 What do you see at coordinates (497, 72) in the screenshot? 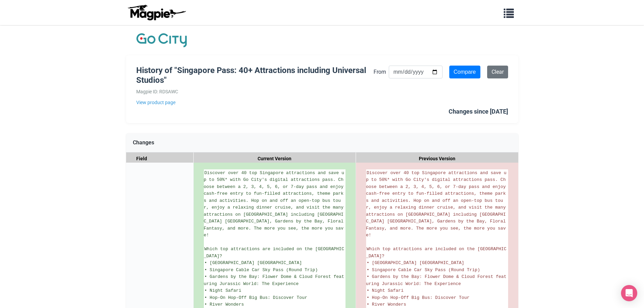
I see `a: Clear` at bounding box center [497, 72].